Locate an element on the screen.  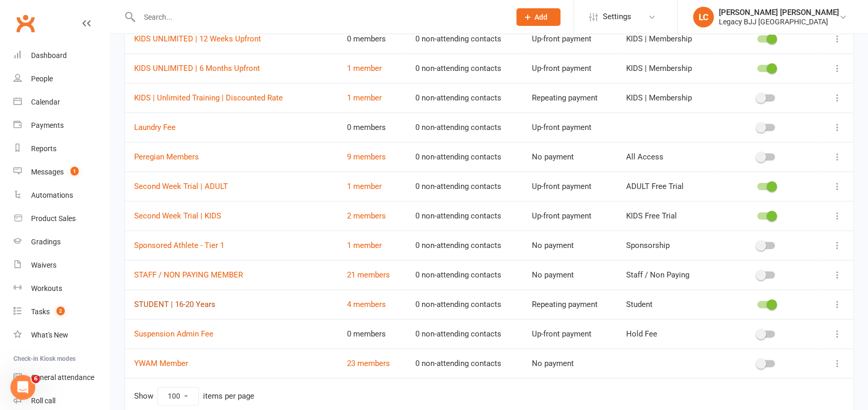
a: 21 members is located at coordinates (368, 275).